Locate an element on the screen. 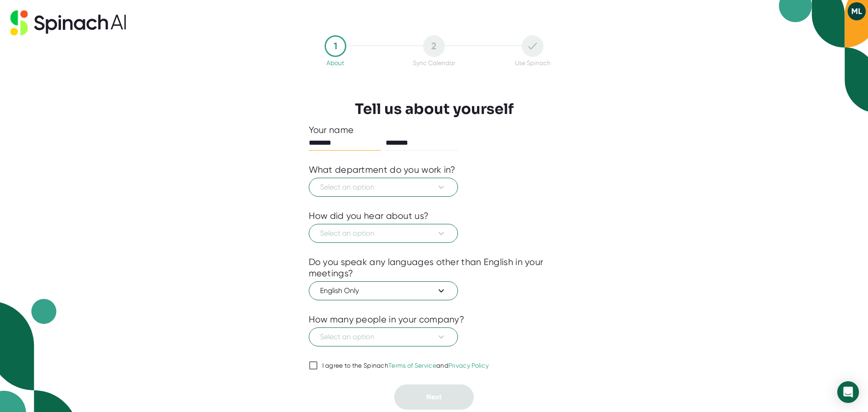 This screenshot has height=412, width=868. div: How many people in your company? is located at coordinates (387, 320).